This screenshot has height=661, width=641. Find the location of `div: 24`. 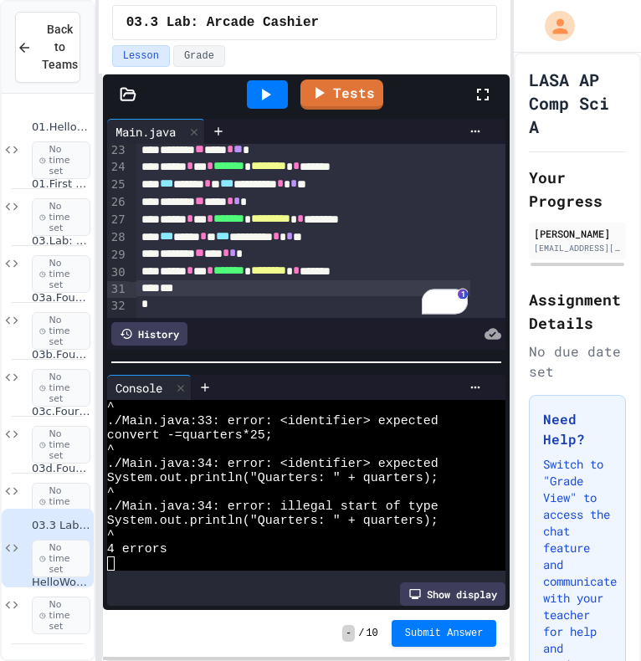

div: 24 is located at coordinates (117, 167).